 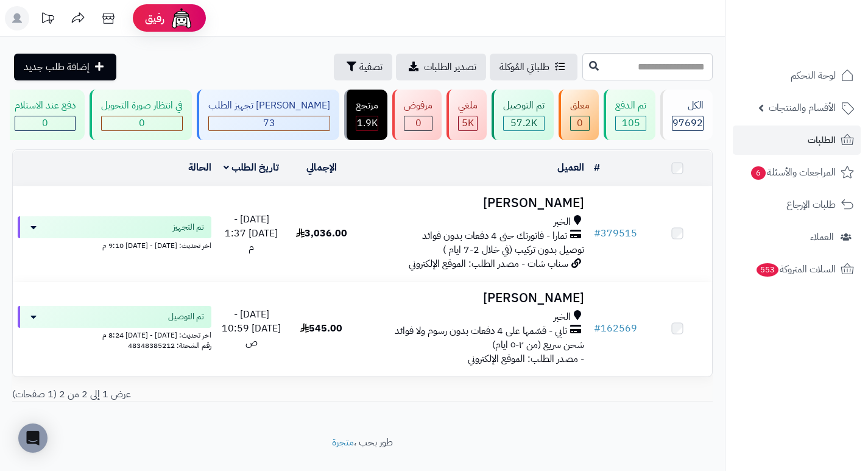 I want to click on span: تمارا - فاتورتك حتى 4 دفعات بدون فوائد, so click(x=495, y=236).